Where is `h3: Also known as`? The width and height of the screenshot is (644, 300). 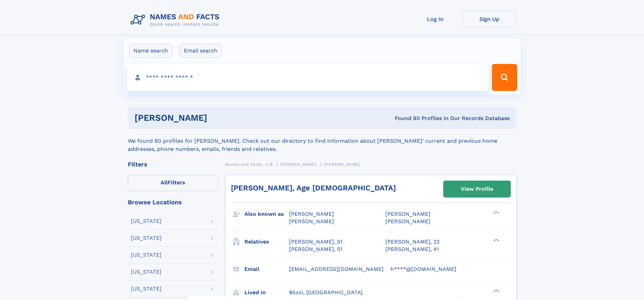 h3: Also known as is located at coordinates (267, 214).